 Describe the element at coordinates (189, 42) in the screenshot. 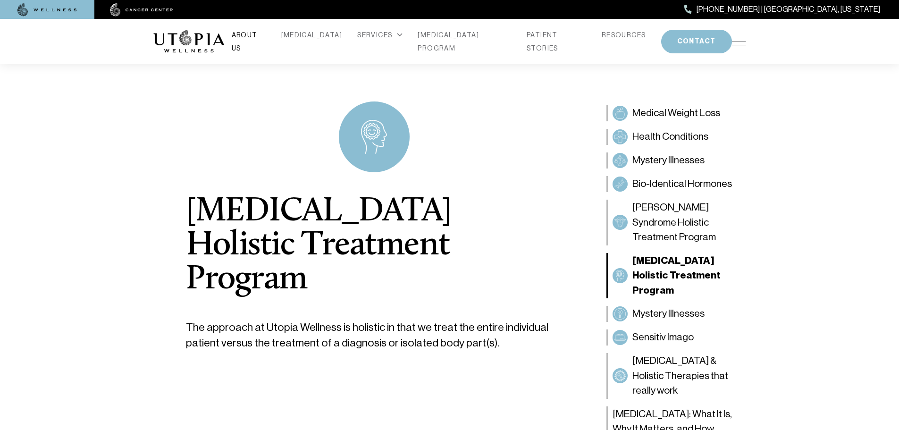

I see `img: logo` at that location.